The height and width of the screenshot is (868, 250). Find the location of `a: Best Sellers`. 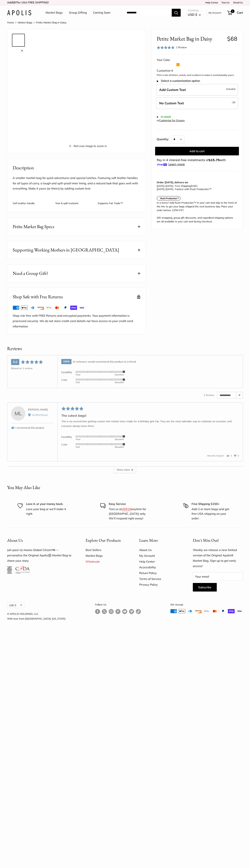

a: Best Sellers is located at coordinates (106, 550).